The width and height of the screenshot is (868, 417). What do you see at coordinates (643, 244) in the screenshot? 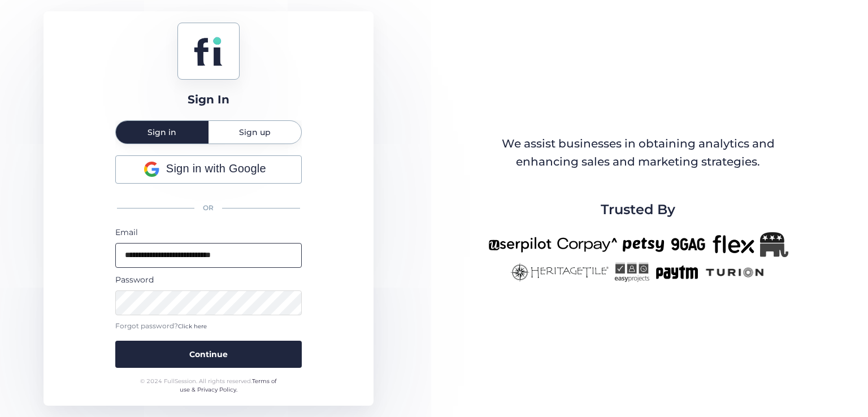
I see `img: petsy-new.png` at bounding box center [643, 244].